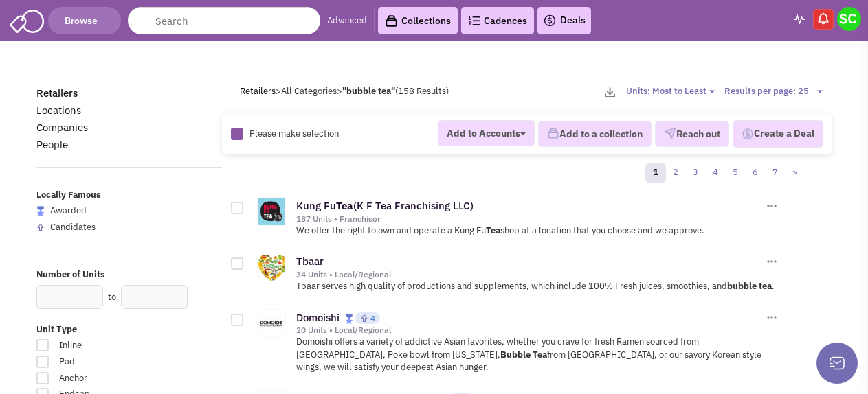  I want to click on img: SmartAdmin, so click(27, 20).